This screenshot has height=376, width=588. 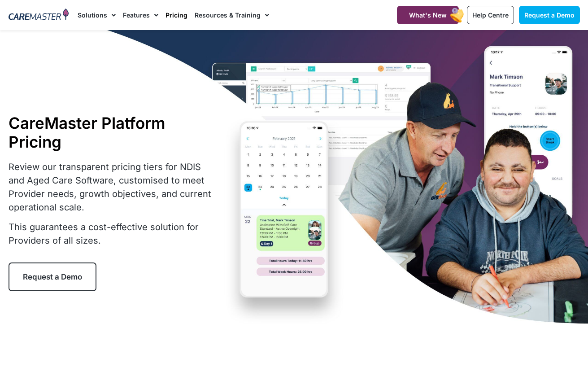 What do you see at coordinates (490, 15) in the screenshot?
I see `span: Help Centre` at bounding box center [490, 15].